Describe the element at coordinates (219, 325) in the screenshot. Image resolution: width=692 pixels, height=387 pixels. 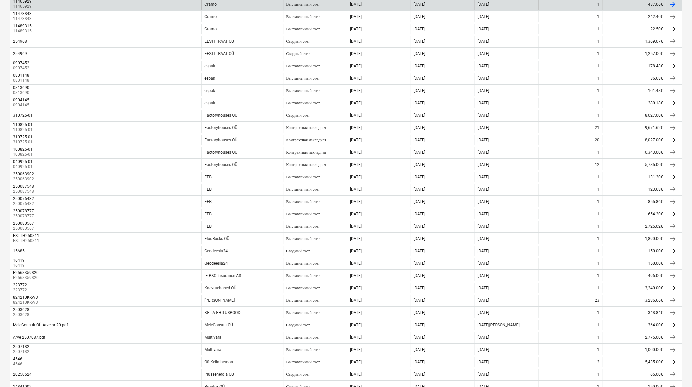
I see `div: MeieConsult OÜ` at that location.